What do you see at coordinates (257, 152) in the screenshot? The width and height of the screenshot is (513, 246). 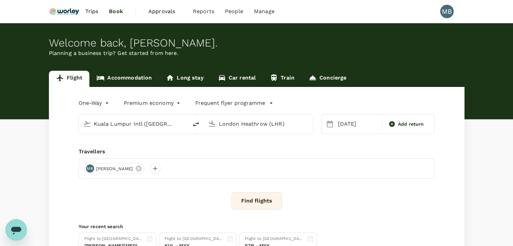 I see `div: Travellers` at bounding box center [257, 152].